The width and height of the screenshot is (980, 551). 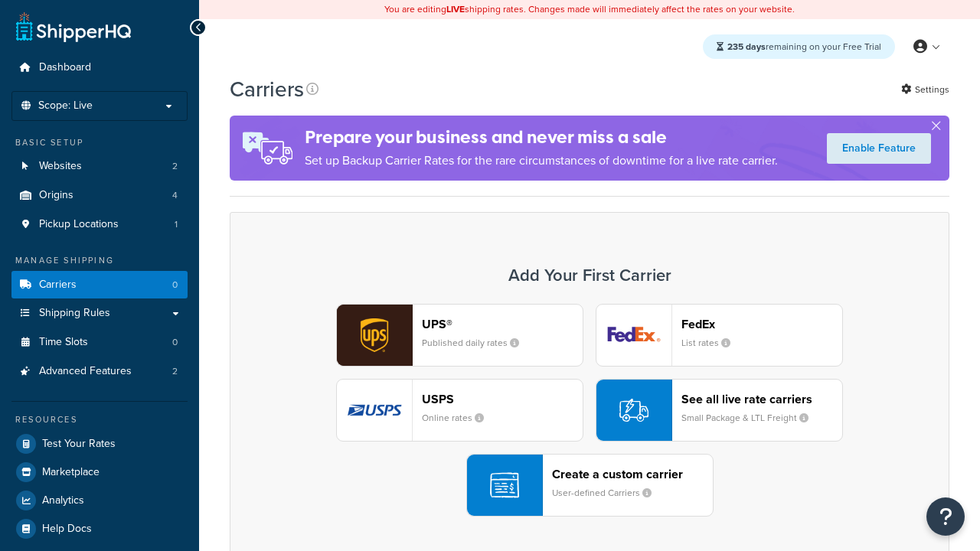 I want to click on img: ups logo, so click(x=374, y=335).